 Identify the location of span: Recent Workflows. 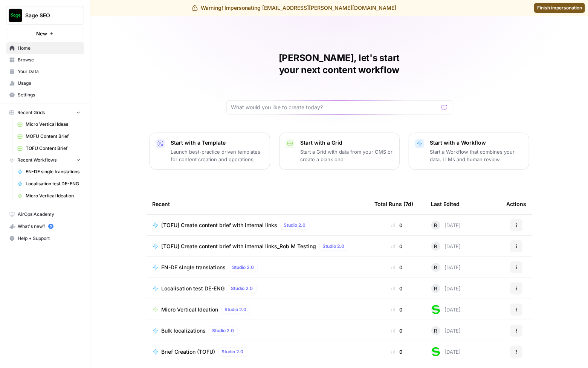
(37, 160).